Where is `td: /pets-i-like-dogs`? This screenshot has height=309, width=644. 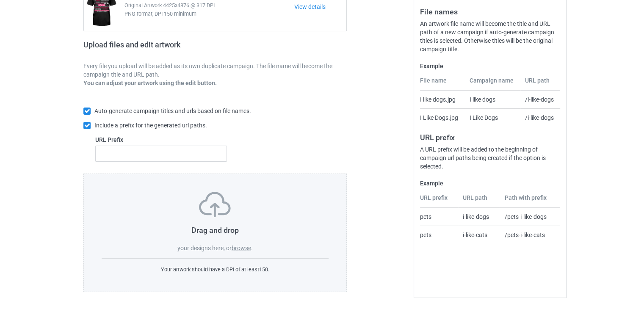
td: /pets-i-like-dogs is located at coordinates (530, 217).